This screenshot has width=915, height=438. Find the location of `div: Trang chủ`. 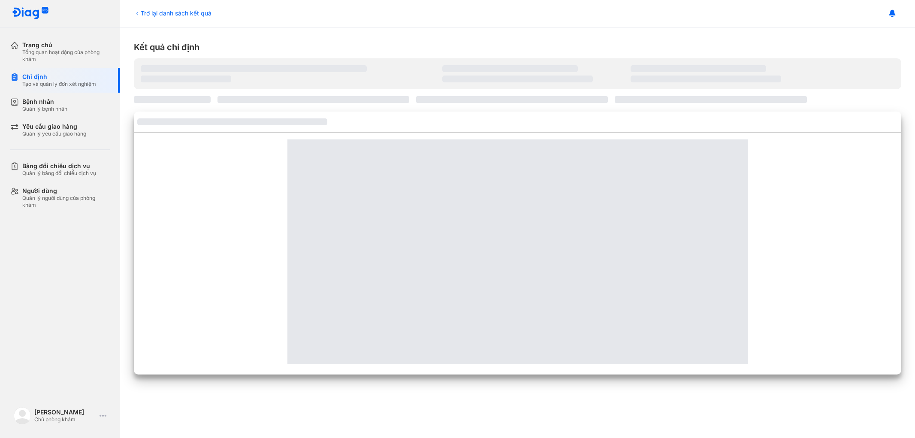

div: Trang chủ is located at coordinates (66, 45).